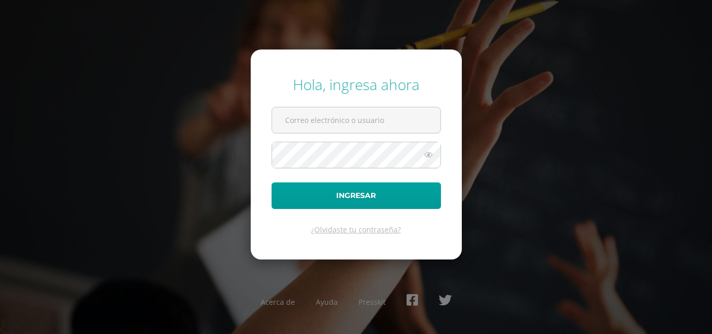 The width and height of the screenshot is (712, 334). Describe the element at coordinates (278, 302) in the screenshot. I see `a: Acerca de` at that location.